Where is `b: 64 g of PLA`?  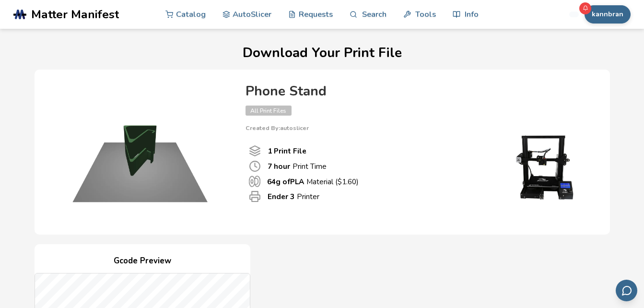
b: 64 g of PLA is located at coordinates (285, 181).